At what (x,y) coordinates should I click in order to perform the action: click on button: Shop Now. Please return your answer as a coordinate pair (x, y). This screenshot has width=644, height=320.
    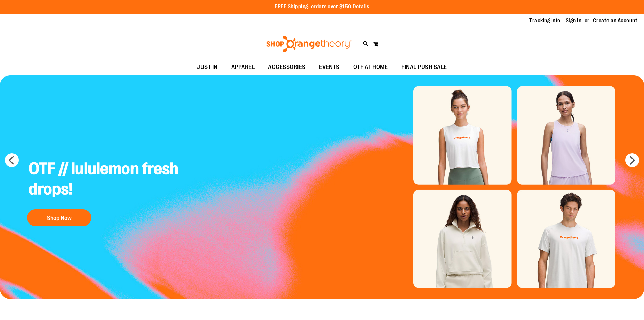
    Looking at the image, I should click on (59, 218).